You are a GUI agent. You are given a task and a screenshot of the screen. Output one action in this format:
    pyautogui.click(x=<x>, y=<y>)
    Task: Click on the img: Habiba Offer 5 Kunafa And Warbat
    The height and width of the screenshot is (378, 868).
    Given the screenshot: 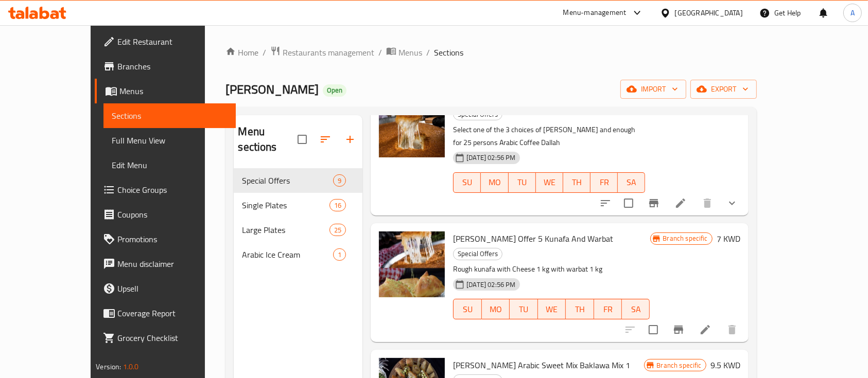 What is the action you would take?
    pyautogui.click(x=412, y=264)
    